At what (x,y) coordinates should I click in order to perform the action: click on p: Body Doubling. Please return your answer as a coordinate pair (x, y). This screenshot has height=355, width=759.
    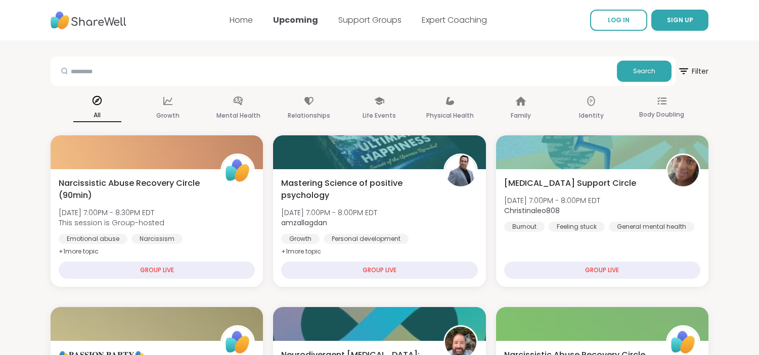
    Looking at the image, I should click on (661, 115).